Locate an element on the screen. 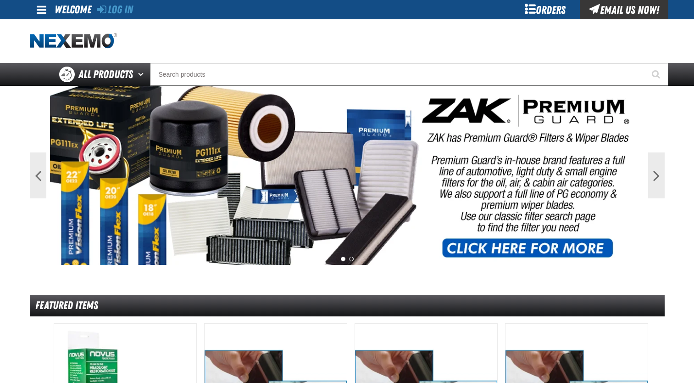 The width and height of the screenshot is (694, 383). button: Open All Products pages is located at coordinates (142, 74).